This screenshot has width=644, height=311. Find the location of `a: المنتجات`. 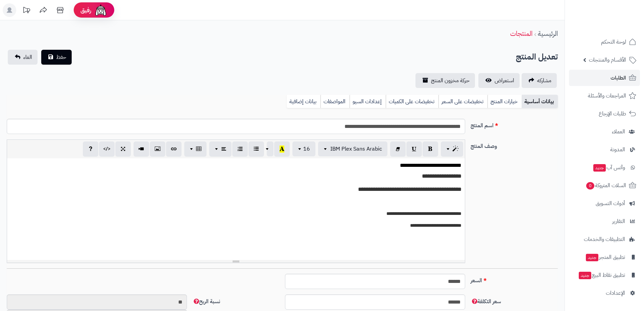

a: المنتجات is located at coordinates (521, 34).